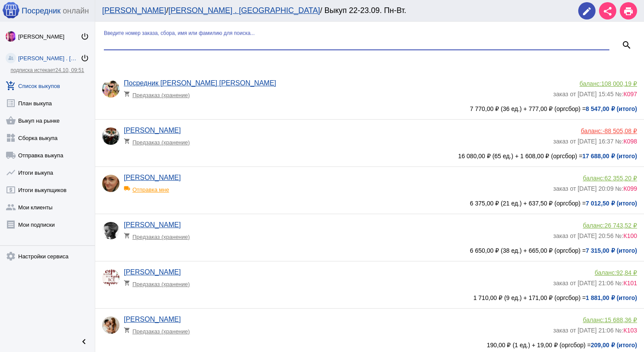 The width and height of the screenshot is (644, 352). I want to click on div: 190,00 ₽ (1 ед.) + 19,00 ₽ (оргсбор) =, so click(369, 345).